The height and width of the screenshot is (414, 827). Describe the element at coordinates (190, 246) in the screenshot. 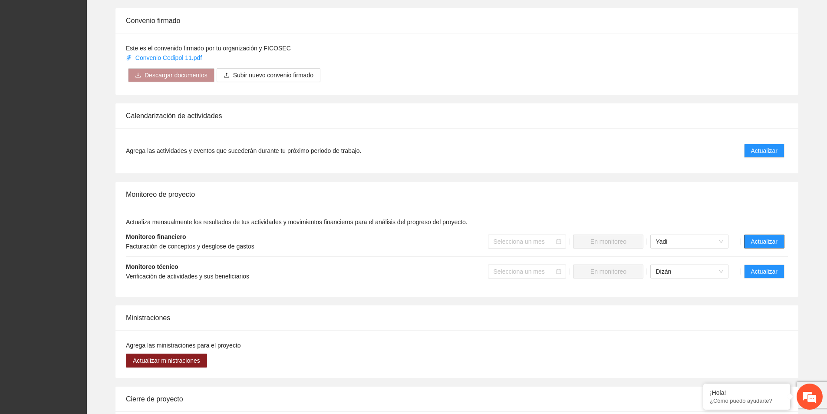

I see `span: Facturación de conceptos y desglose de gastos` at that location.